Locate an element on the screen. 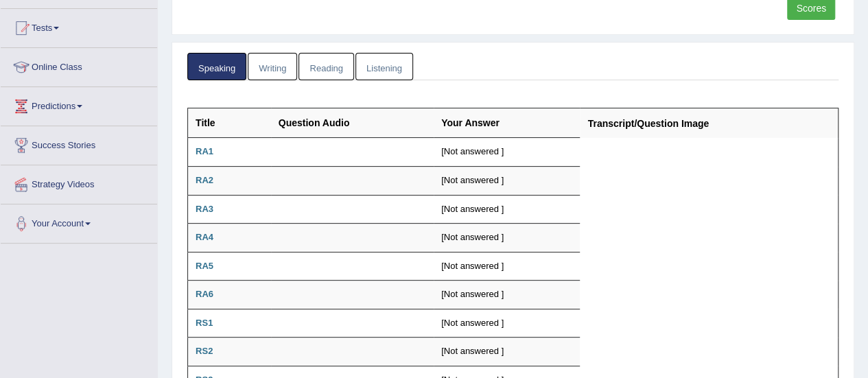  b: RS2 is located at coordinates (204, 350).